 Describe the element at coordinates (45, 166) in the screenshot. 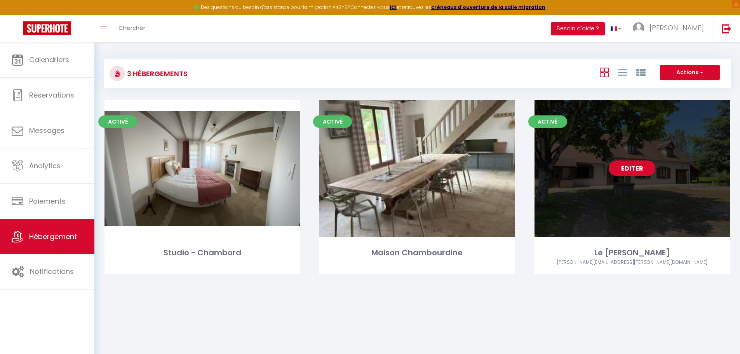

I see `span: Analytics` at that location.